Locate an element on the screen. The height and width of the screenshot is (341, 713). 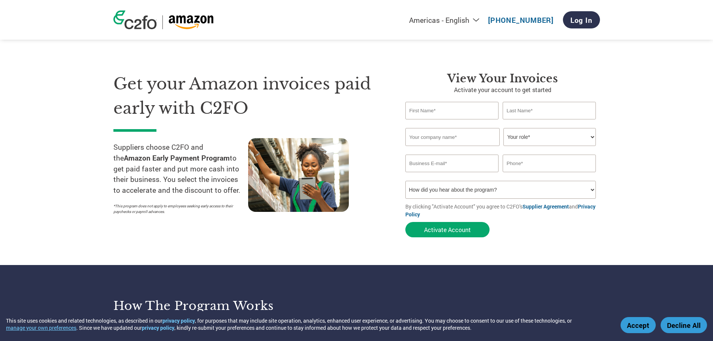
p: Suppliers choose C2FO and the to get paid faster and put more cash into their business. You selec... is located at coordinates (181, 169).